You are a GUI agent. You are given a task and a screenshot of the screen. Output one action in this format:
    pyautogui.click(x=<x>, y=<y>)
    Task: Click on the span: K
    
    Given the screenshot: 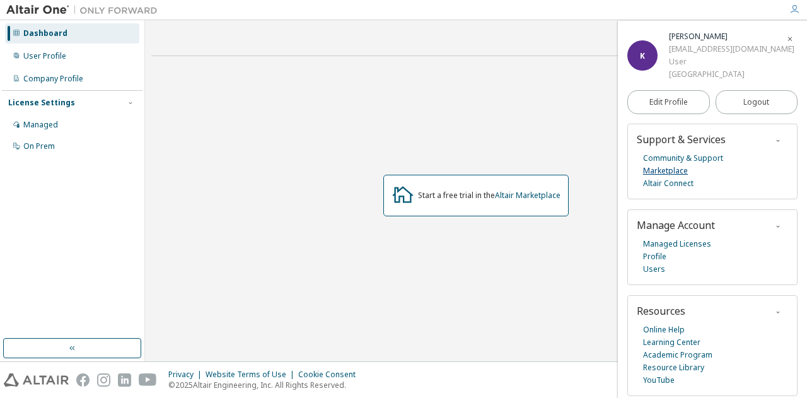 What is the action you would take?
    pyautogui.click(x=643, y=55)
    